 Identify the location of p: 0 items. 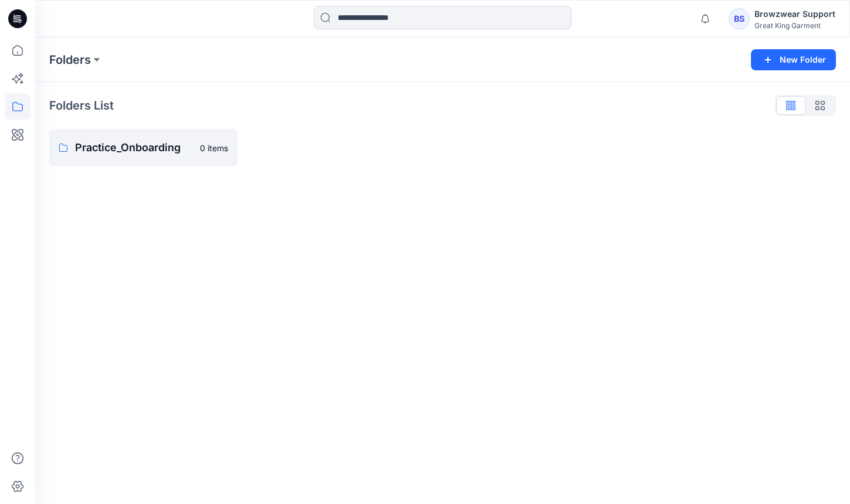
(214, 148).